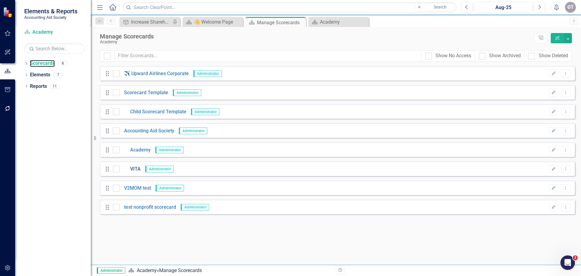 The width and height of the screenshot is (581, 276). I want to click on div: Aug-25, so click(504, 8).